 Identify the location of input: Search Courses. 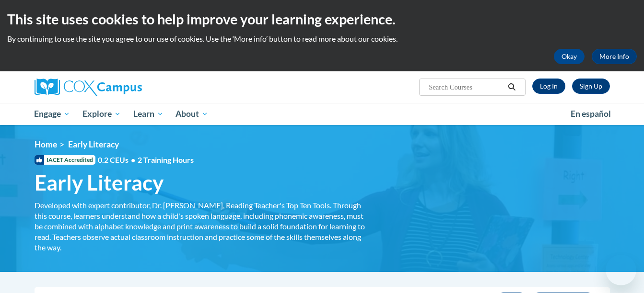
(466, 87).